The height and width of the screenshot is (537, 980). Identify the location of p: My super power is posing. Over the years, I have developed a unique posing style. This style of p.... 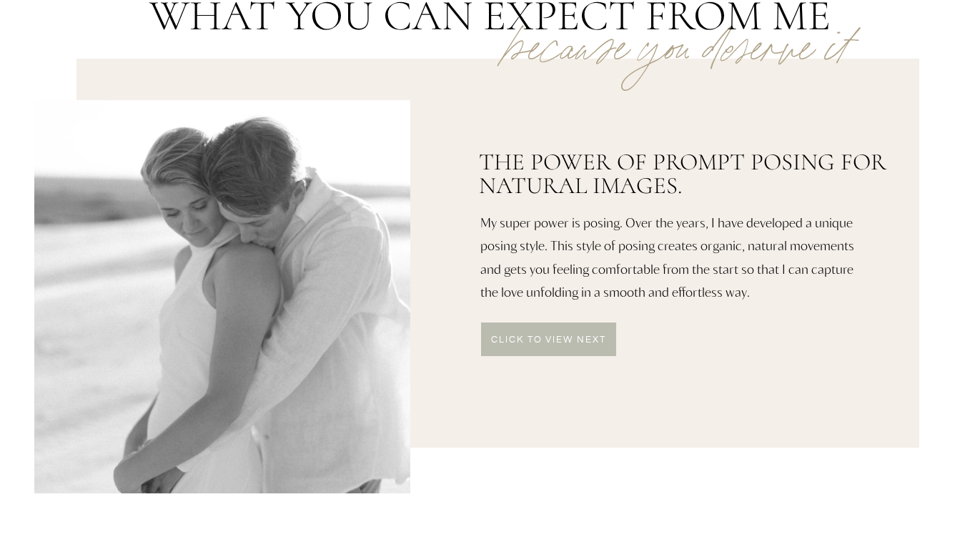
(668, 257).